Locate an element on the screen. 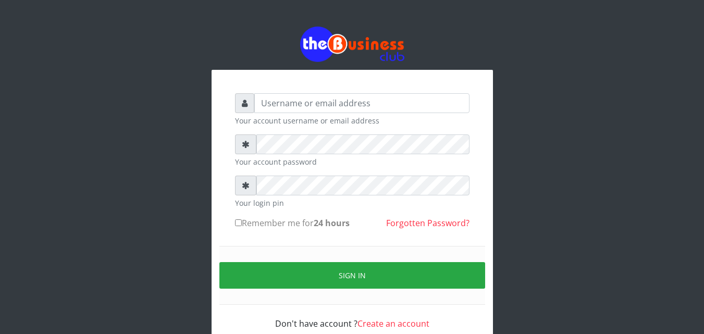 The image size is (704, 334). label: Remember me for is located at coordinates (292, 223).